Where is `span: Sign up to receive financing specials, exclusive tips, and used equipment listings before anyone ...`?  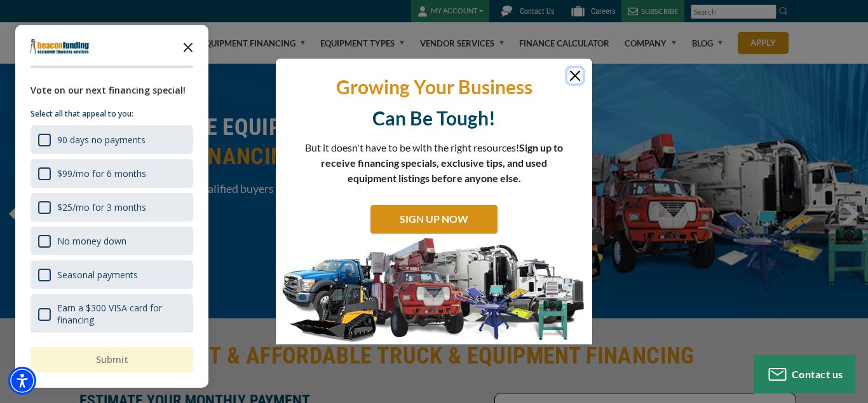 span: Sign up to receive financing specials, exclusive tips, and used equipment listings before anyone ... is located at coordinates (442, 162).